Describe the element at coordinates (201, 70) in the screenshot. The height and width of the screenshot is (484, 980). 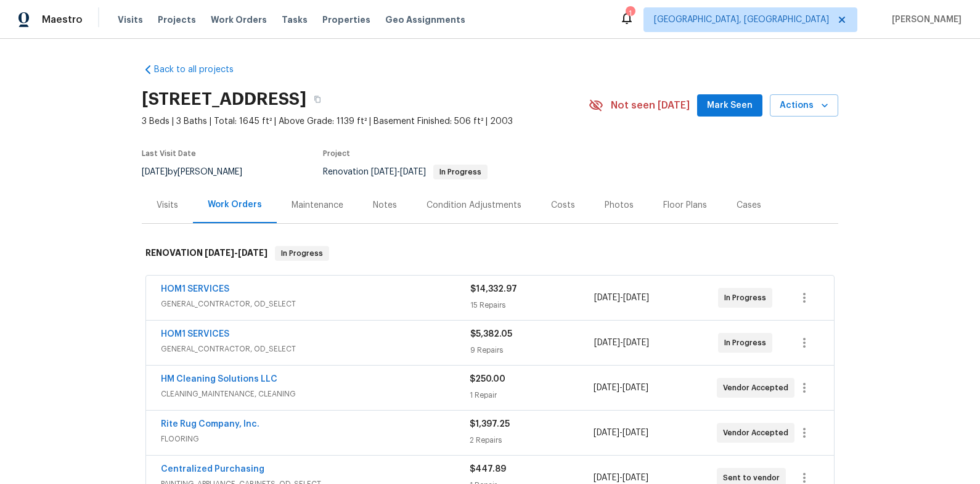
I see `a: Back to all projects` at that location.